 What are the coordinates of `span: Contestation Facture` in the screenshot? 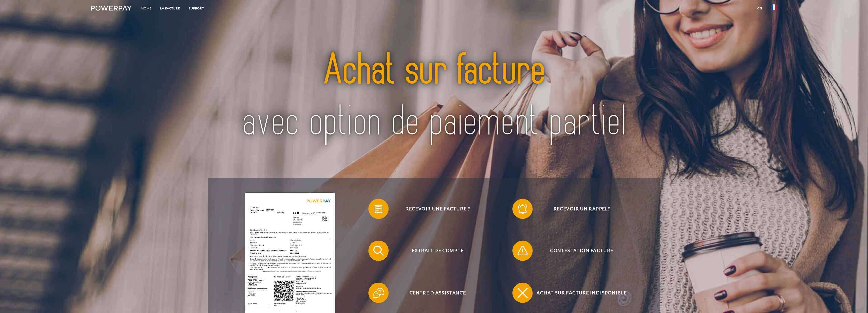 It's located at (582, 251).